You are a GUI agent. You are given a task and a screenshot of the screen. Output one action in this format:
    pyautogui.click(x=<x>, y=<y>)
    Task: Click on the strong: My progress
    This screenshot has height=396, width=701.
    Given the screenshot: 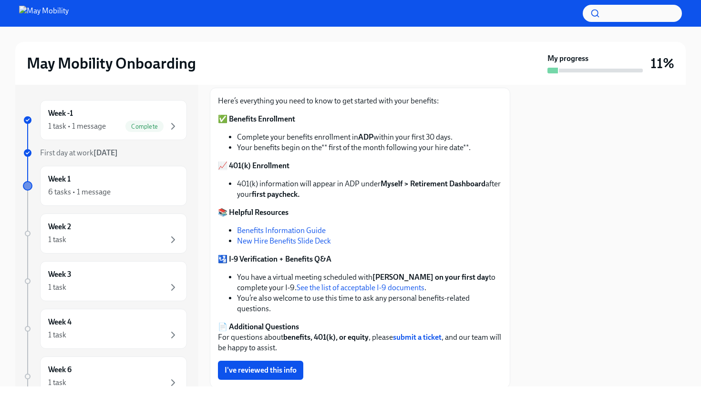 What is the action you would take?
    pyautogui.click(x=568, y=59)
    